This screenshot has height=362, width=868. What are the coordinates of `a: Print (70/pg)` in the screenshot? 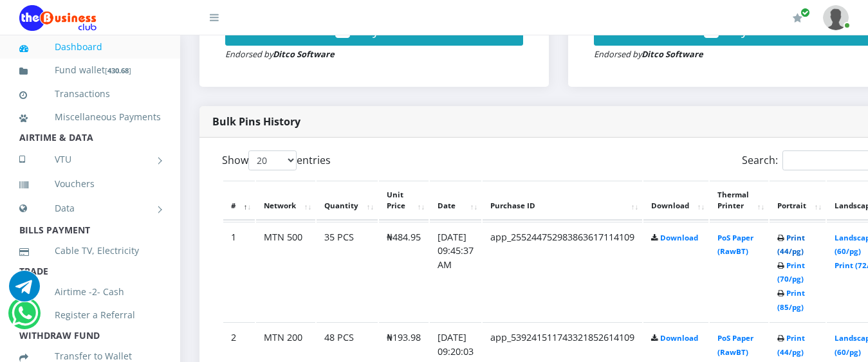 It's located at (791, 272).